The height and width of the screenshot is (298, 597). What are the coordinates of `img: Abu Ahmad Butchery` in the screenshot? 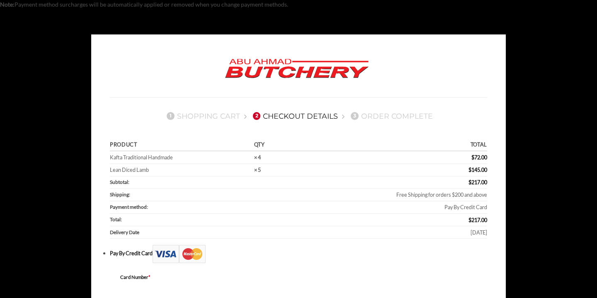 It's located at (297, 69).